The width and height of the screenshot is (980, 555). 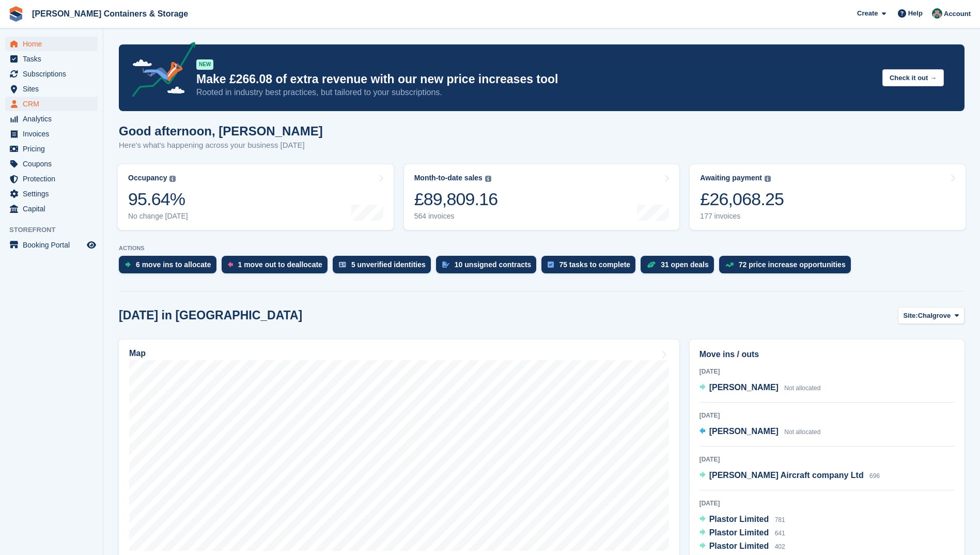 What do you see at coordinates (731, 178) in the screenshot?
I see `div: Awaiting payment` at bounding box center [731, 178].